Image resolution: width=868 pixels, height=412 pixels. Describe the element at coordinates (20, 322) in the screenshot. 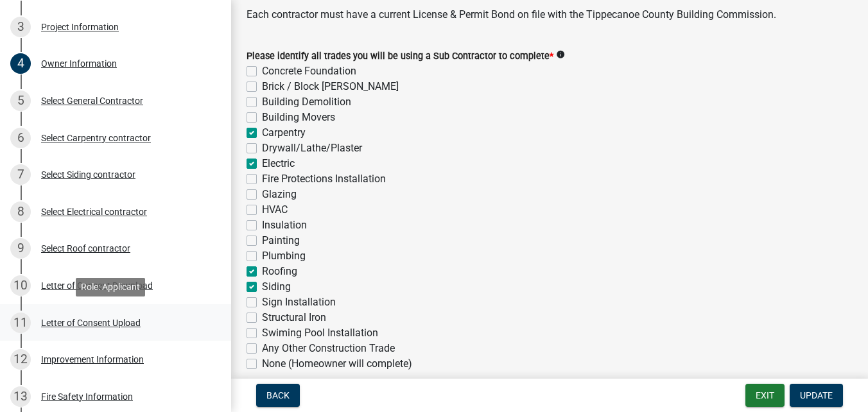

I see `div: 11` at that location.